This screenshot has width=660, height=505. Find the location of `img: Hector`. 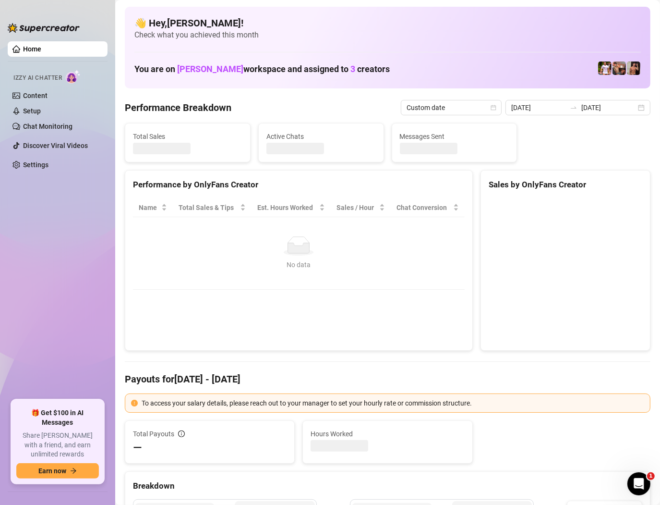

img: Hector is located at coordinates (605, 68).